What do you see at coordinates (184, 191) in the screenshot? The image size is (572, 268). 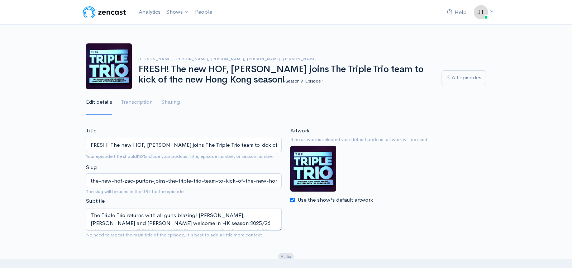 I see `small: The slug will be used in the URL for the episode.` at bounding box center [184, 191].